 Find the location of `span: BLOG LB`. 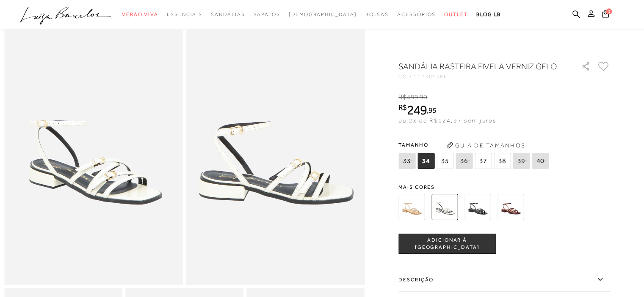

span: BLOG LB is located at coordinates (488, 14).